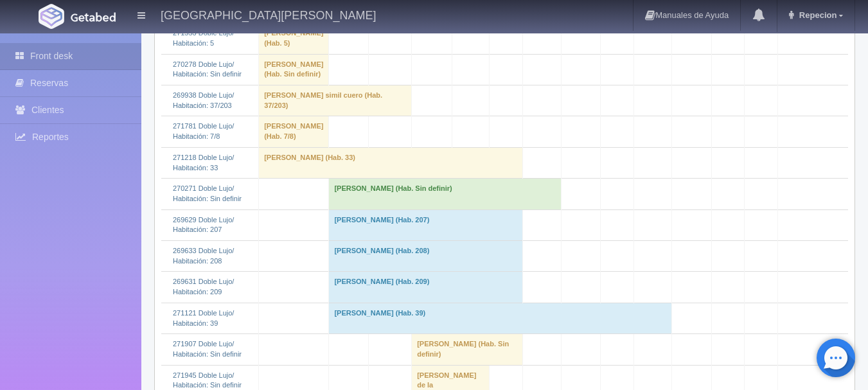  I want to click on a: 269629 Doble Lujo/Habitación: 207, so click(203, 224).